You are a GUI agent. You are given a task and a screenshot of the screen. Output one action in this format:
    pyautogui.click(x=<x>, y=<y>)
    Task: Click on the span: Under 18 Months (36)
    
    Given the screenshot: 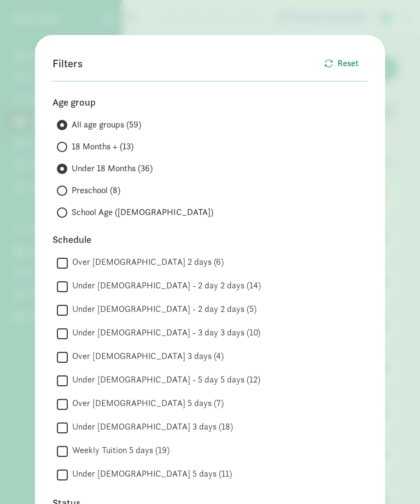 What is the action you would take?
    pyautogui.click(x=112, y=168)
    